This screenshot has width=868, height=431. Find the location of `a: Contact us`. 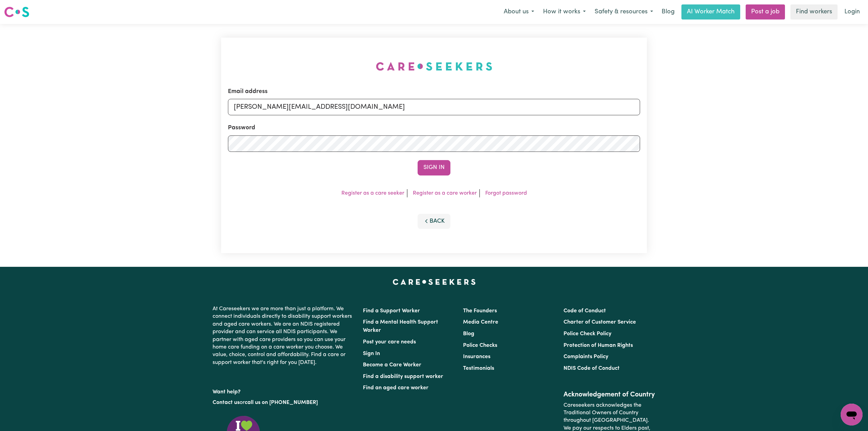

a: Contact us is located at coordinates (226, 402).